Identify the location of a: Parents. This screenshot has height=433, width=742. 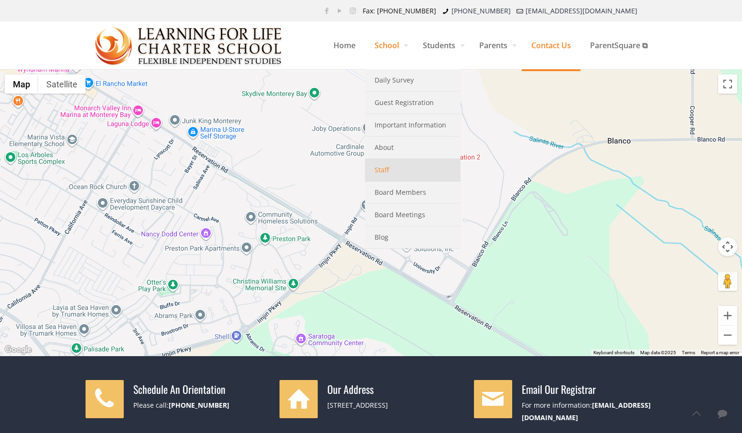
(495, 45).